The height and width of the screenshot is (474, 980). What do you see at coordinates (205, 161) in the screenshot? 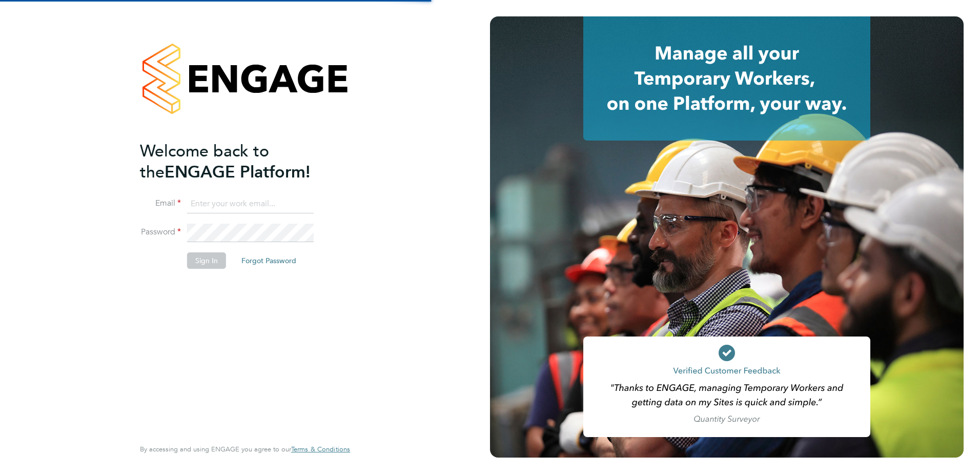
I see `span: Welcome back to the` at bounding box center [205, 161].